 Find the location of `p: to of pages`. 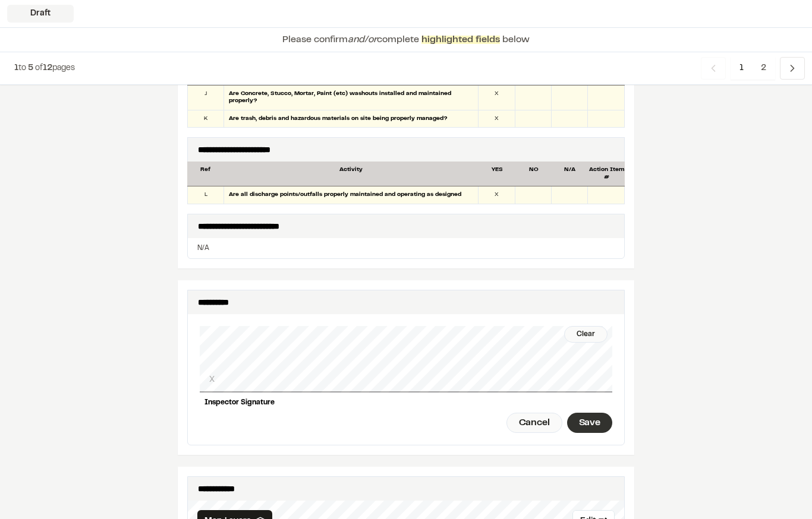

p: to of pages is located at coordinates (44, 68).